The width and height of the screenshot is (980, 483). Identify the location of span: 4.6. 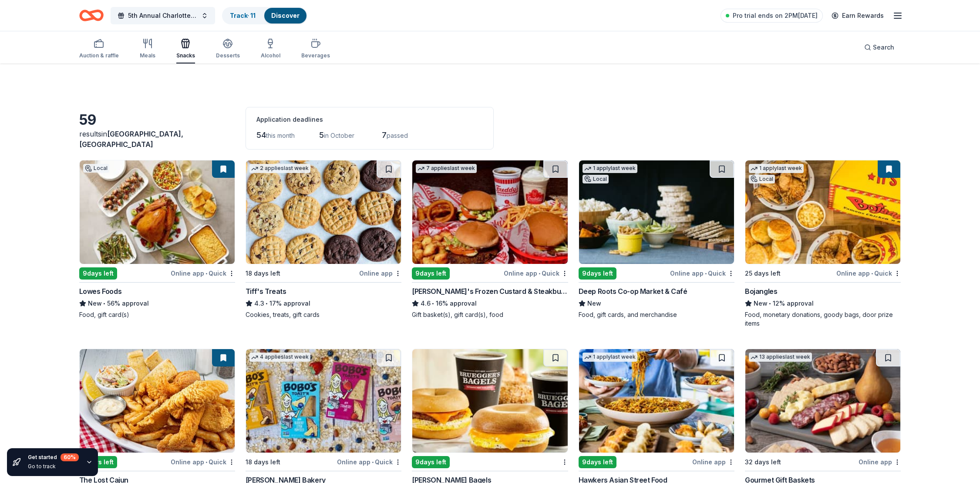
(425, 303).